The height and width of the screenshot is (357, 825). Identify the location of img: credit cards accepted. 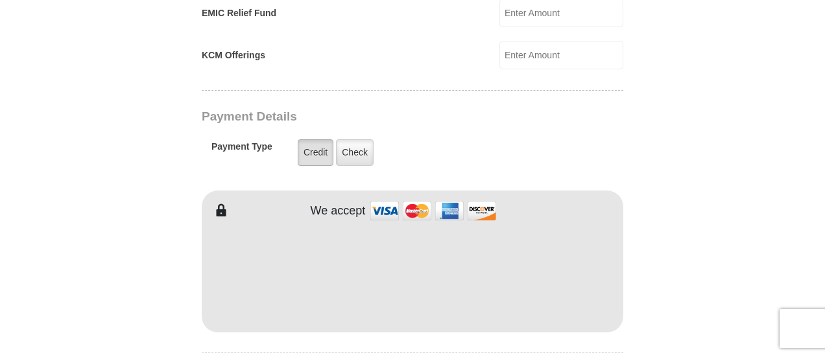
(433, 211).